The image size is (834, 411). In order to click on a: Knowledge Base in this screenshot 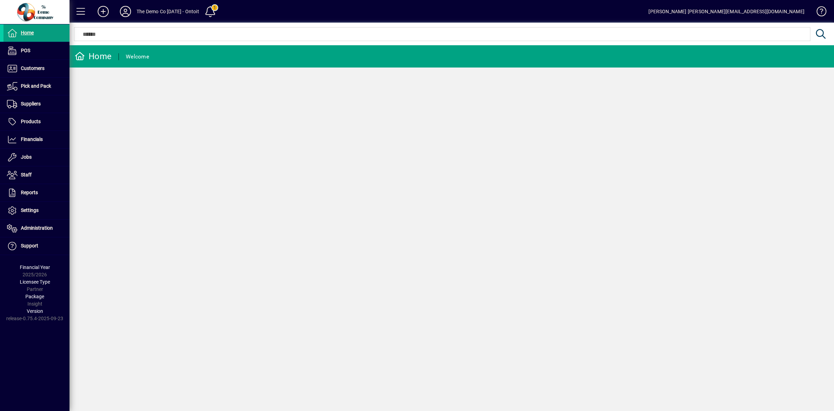, I will do `click(819, 13)`.